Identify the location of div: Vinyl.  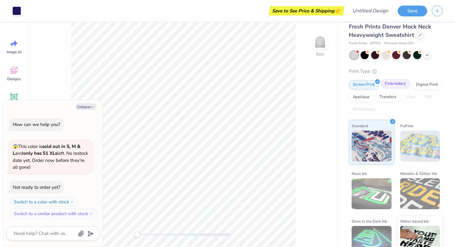
(411, 97).